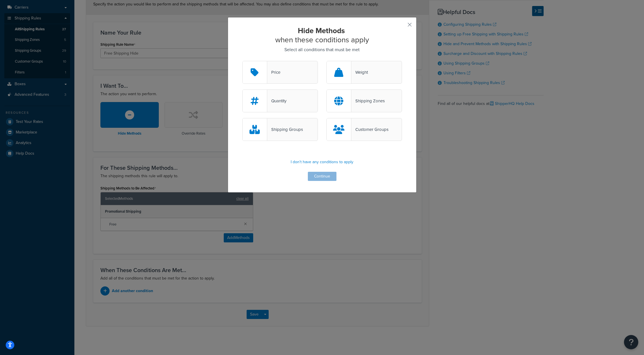 This screenshot has height=355, width=644. What do you see at coordinates (276, 101) in the screenshot?
I see `div: Quantity` at bounding box center [276, 101].